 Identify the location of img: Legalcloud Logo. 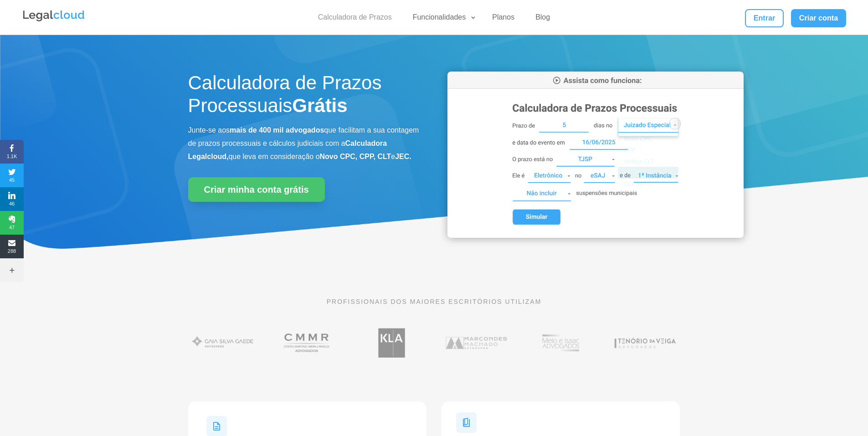
(54, 16).